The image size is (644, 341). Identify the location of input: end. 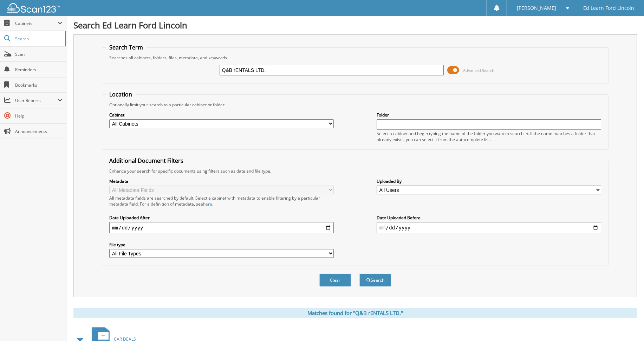
(489, 228).